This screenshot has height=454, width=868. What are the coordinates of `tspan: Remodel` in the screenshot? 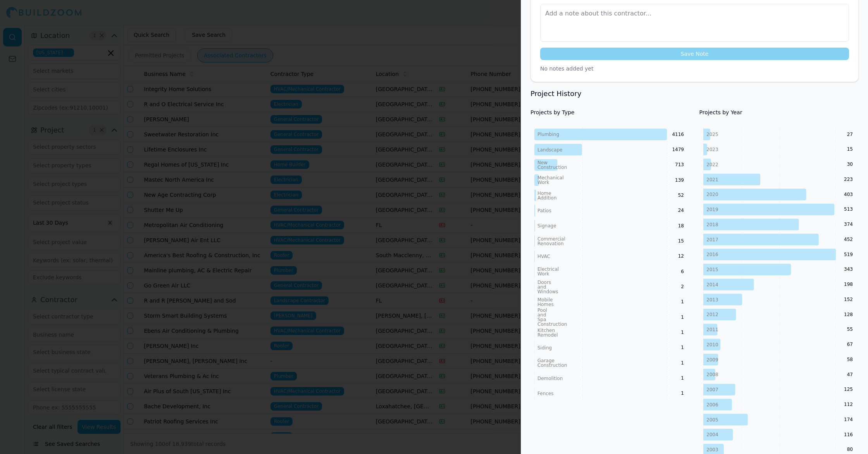 It's located at (547, 335).